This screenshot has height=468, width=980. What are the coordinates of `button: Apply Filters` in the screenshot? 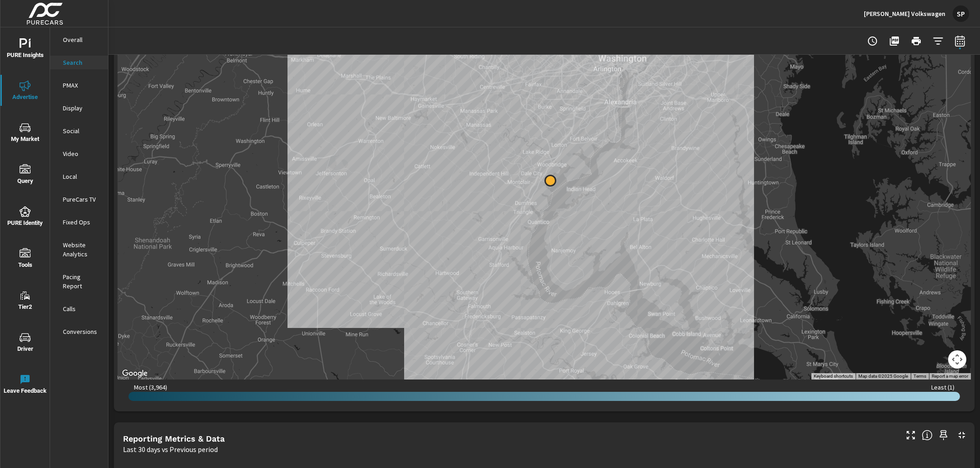 It's located at (938, 41).